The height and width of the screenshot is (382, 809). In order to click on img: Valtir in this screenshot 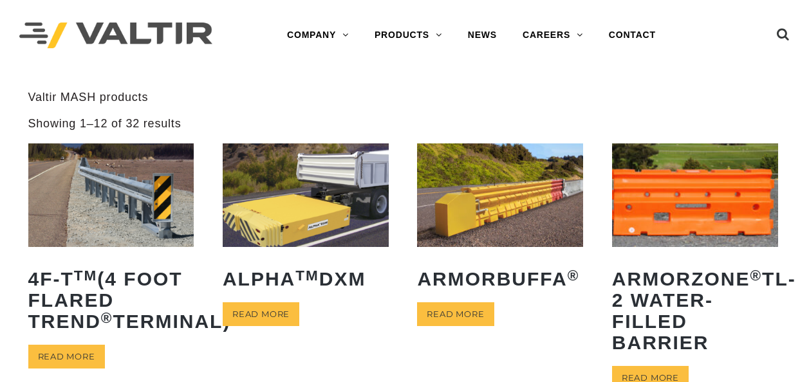, I will do `click(116, 35)`.